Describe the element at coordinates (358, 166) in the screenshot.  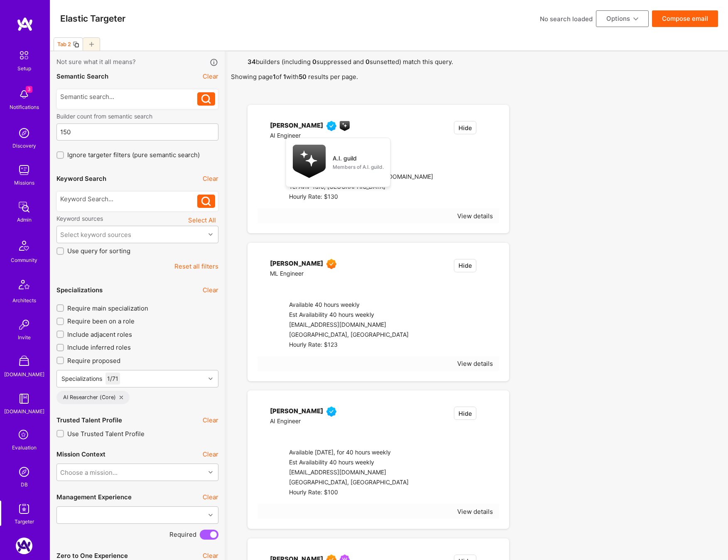
I see `div: Members of A.I. guild.` at that location.